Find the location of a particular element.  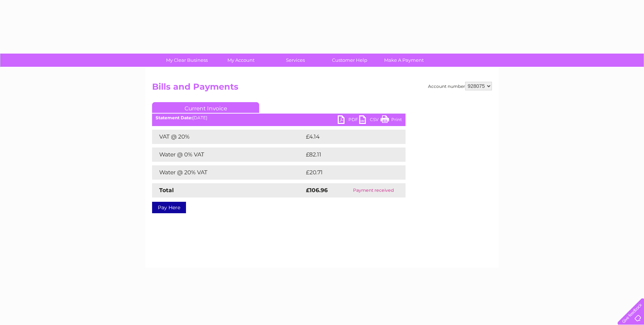

a: Services is located at coordinates (295, 60).